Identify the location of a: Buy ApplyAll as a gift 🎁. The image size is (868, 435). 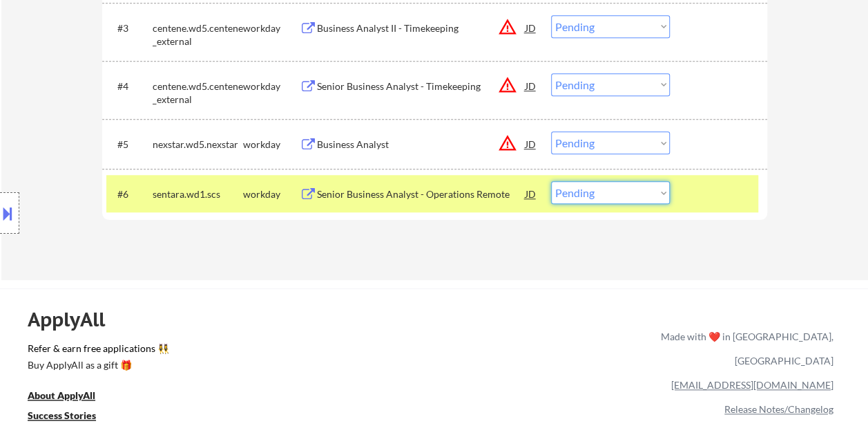
(97, 366).